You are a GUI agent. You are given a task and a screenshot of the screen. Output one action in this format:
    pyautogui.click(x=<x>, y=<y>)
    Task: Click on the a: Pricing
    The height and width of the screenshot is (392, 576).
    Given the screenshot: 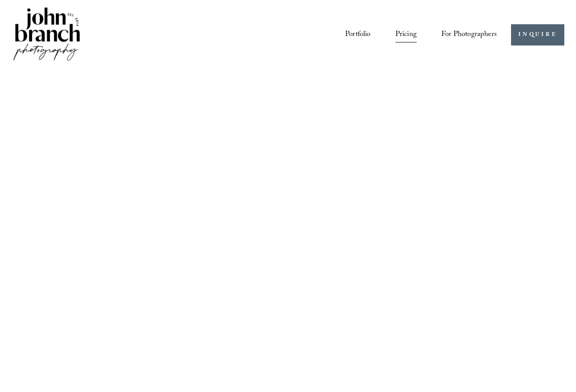 What is the action you would take?
    pyautogui.click(x=406, y=35)
    